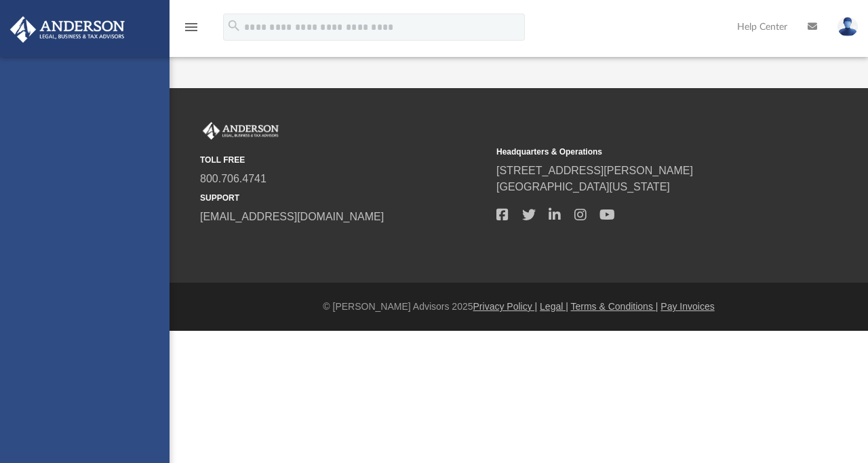  I want to click on img: User Pic, so click(848, 27).